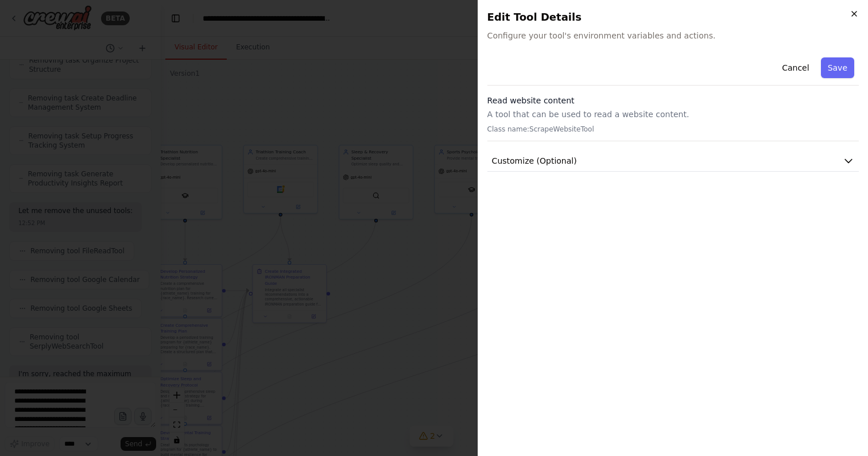 This screenshot has width=868, height=456. What do you see at coordinates (673, 101) in the screenshot?
I see `h3: Read website content` at bounding box center [673, 101].